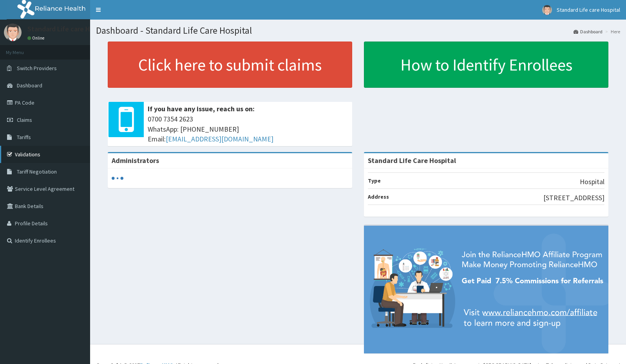 This screenshot has height=364, width=626. I want to click on span: Tariff Negotiation, so click(37, 171).